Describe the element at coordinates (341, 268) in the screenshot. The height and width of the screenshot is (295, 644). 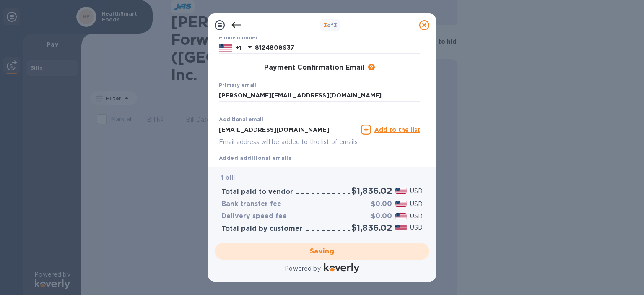
I see `img: Logo` at that location.